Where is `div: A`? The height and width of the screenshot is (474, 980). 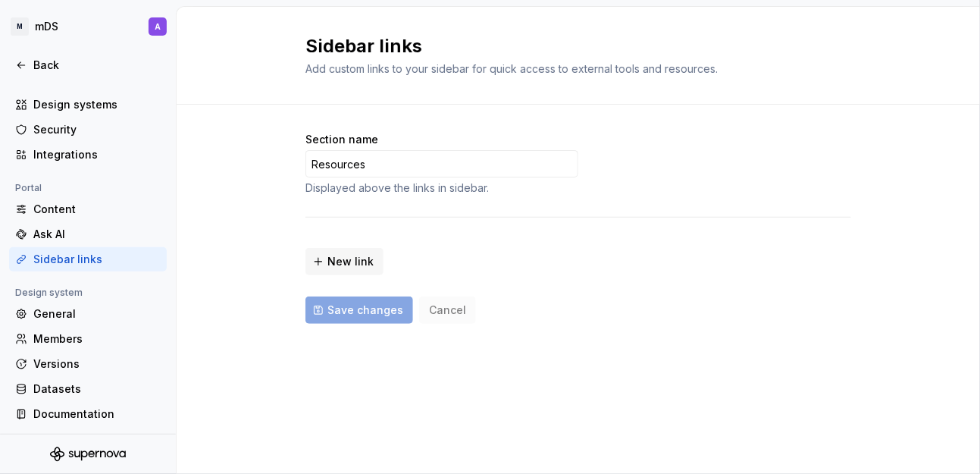 div: A is located at coordinates (158, 26).